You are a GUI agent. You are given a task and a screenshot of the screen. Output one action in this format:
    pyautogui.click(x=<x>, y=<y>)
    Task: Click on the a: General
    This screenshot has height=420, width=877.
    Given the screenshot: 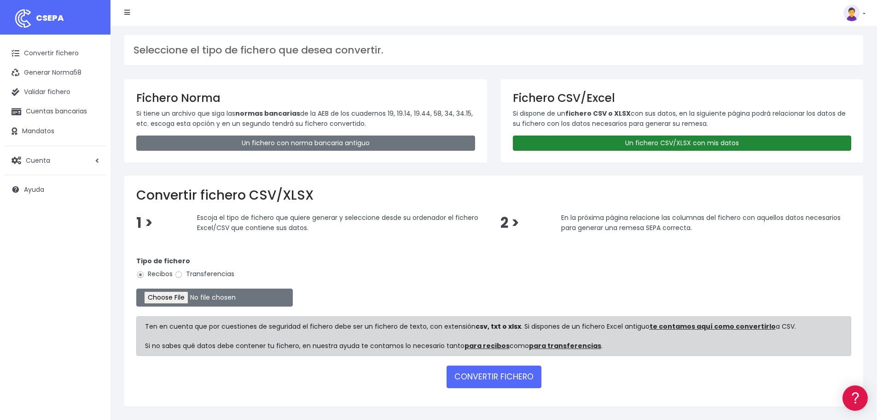 What is the action you would take?
    pyautogui.click(x=92, y=205)
    